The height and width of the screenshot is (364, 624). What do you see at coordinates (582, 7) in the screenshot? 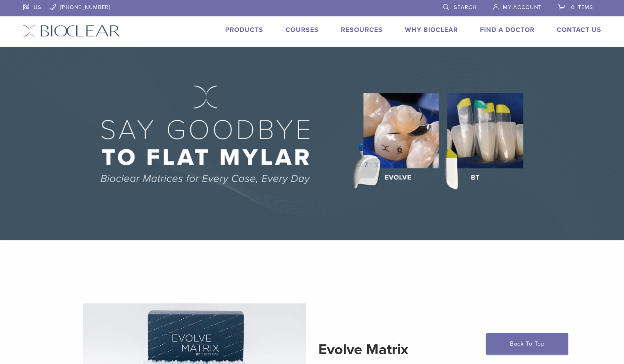
I see `span: 0 items` at bounding box center [582, 7].